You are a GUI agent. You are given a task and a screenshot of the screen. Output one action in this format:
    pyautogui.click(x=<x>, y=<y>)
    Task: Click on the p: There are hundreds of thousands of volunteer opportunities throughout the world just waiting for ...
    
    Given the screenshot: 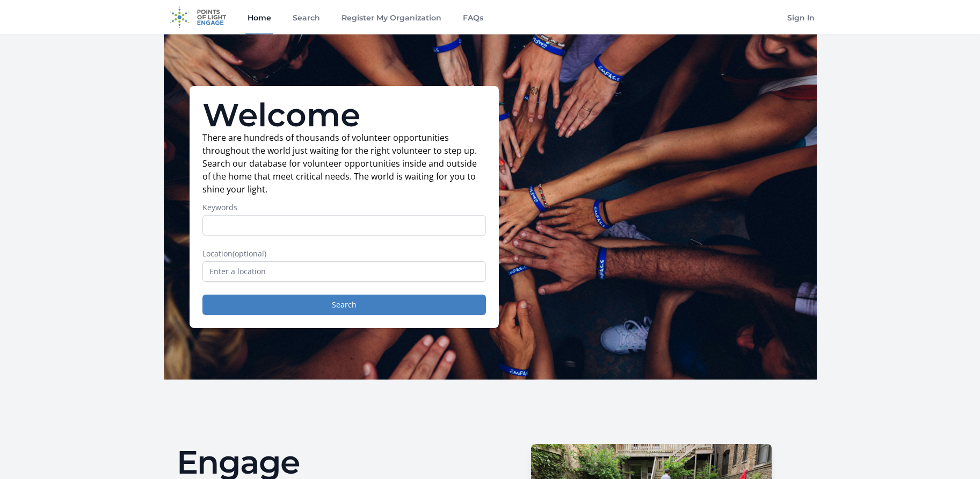 What is the action you would take?
    pyautogui.click(x=344, y=164)
    